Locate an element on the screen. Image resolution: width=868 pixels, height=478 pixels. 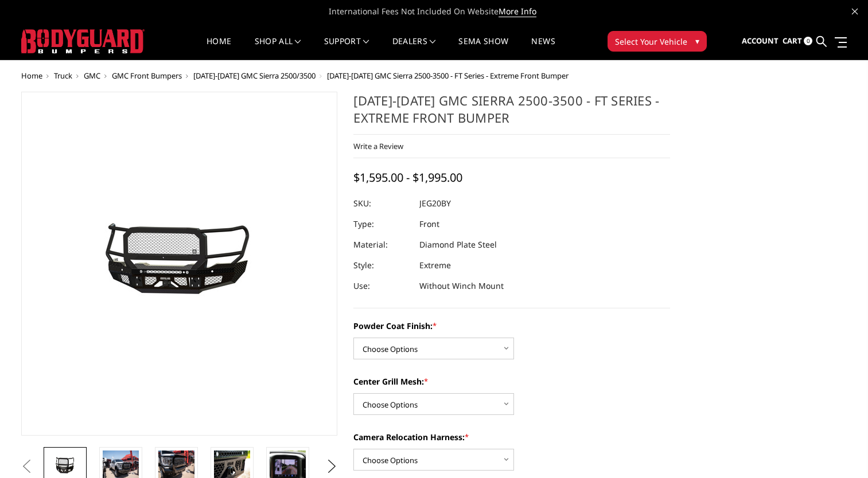
dt: Material: is located at coordinates (382, 245).